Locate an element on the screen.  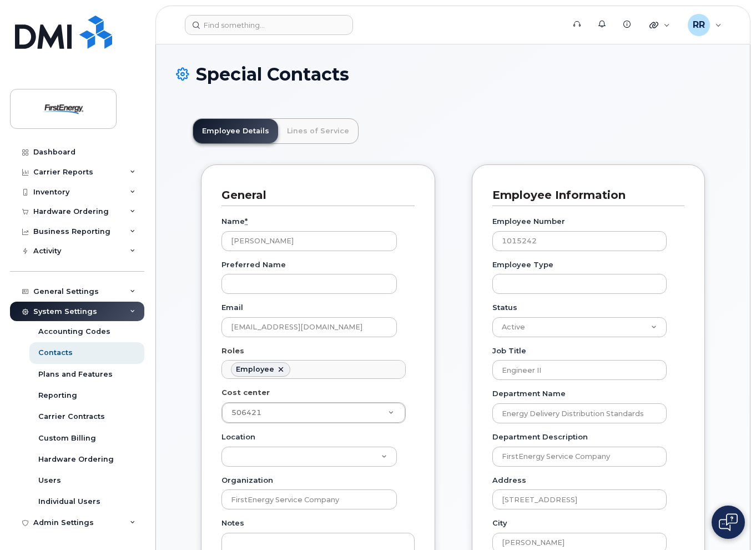
label: Employee Number is located at coordinates (529, 222).